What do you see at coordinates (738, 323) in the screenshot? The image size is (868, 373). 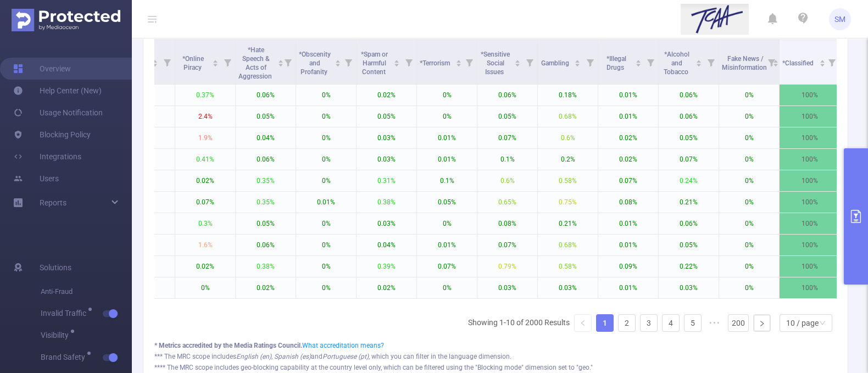 I see `a: 200` at bounding box center [738, 323].